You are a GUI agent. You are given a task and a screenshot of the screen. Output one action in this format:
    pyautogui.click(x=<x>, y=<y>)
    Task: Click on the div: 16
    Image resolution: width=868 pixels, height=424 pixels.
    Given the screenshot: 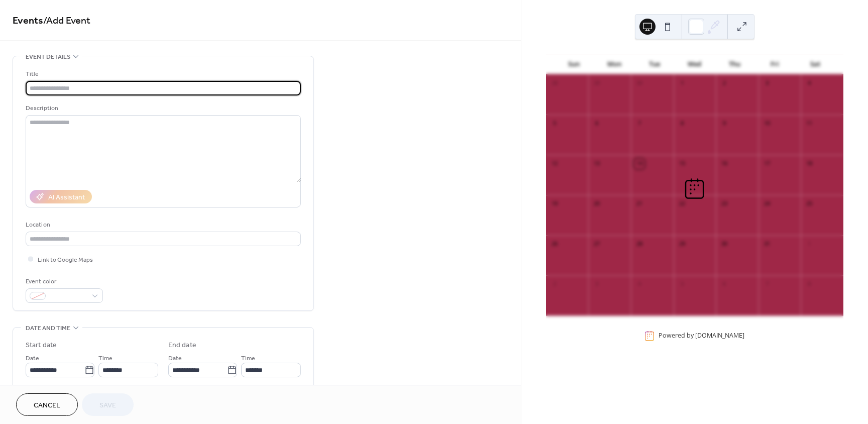 What is the action you would take?
    pyautogui.click(x=724, y=164)
    